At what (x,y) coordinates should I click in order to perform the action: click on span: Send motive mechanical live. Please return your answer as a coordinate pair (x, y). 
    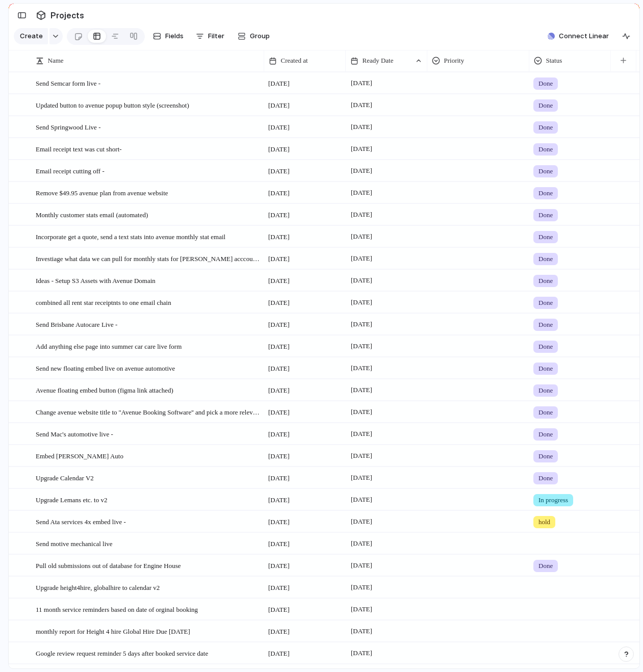
    Looking at the image, I should click on (74, 543).